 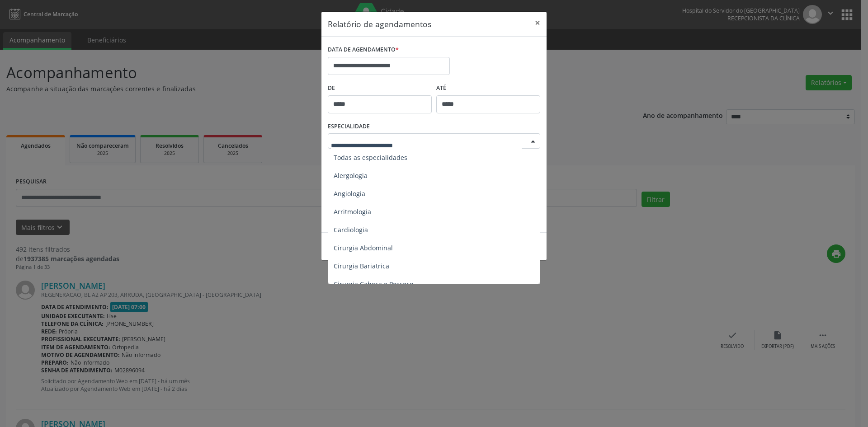 What do you see at coordinates (363, 49) in the screenshot?
I see `label: DATA DE AGENDAMENTO` at bounding box center [363, 49].